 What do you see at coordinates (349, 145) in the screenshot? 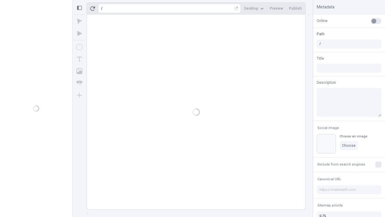
I see `span: Choose` at bounding box center [349, 145].